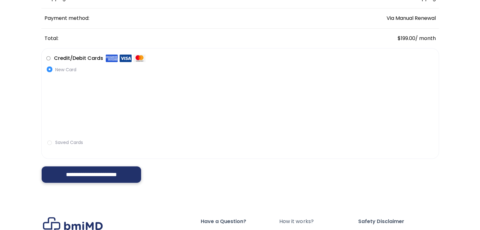  I want to click on img: Mastercard, so click(140, 58).